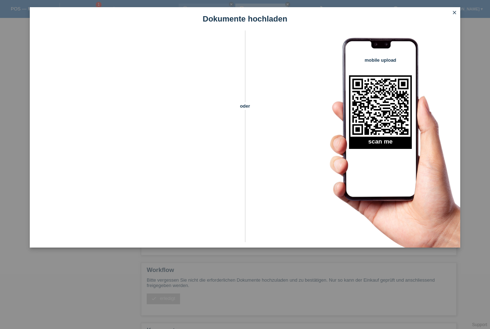 This screenshot has height=329, width=490. I want to click on a: close, so click(455, 13).